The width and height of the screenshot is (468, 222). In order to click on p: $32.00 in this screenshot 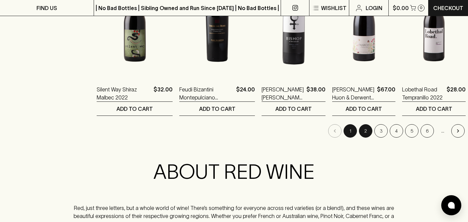, I will do `click(163, 93)`.